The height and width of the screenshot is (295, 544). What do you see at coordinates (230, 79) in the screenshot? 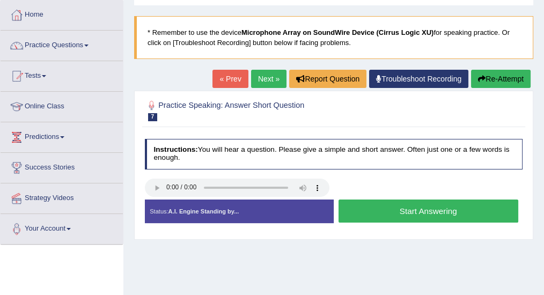
I see `a: « Prev` at bounding box center [230, 79].